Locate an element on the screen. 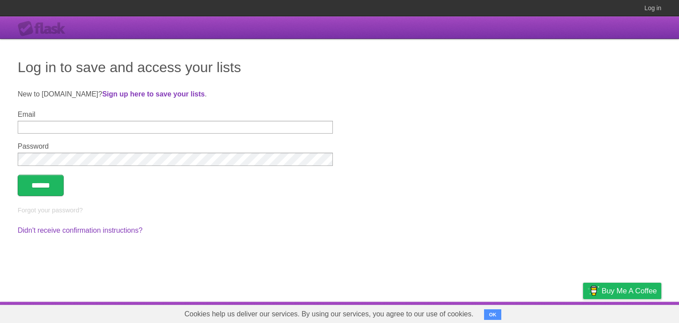  div: Flask is located at coordinates (44, 29).